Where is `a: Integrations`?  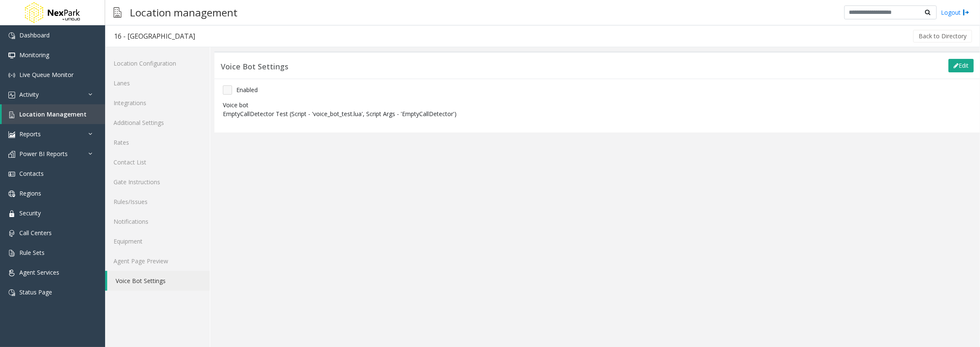 a: Integrations is located at coordinates (157, 103).